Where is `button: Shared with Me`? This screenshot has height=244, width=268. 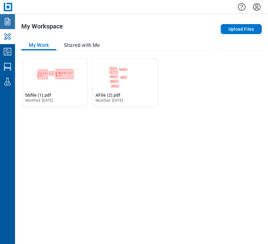 button: Shared with Me is located at coordinates (82, 45).